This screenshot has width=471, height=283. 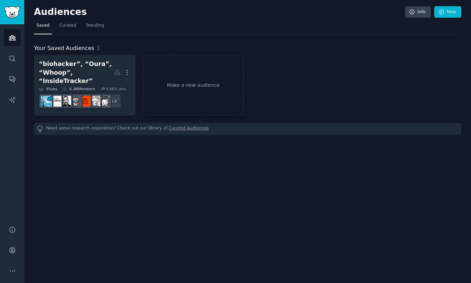 What do you see at coordinates (220, 12) in the screenshot?
I see `h2: Audiences` at bounding box center [220, 12].